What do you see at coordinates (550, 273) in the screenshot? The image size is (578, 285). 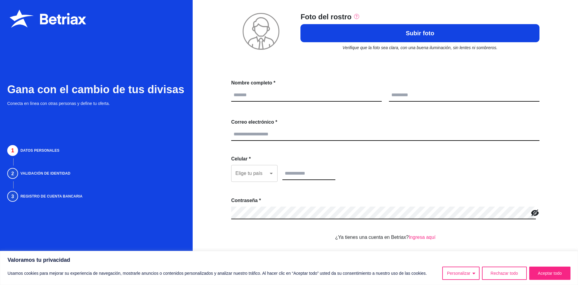 I see `button: Aceptar todo` at bounding box center [550, 273].